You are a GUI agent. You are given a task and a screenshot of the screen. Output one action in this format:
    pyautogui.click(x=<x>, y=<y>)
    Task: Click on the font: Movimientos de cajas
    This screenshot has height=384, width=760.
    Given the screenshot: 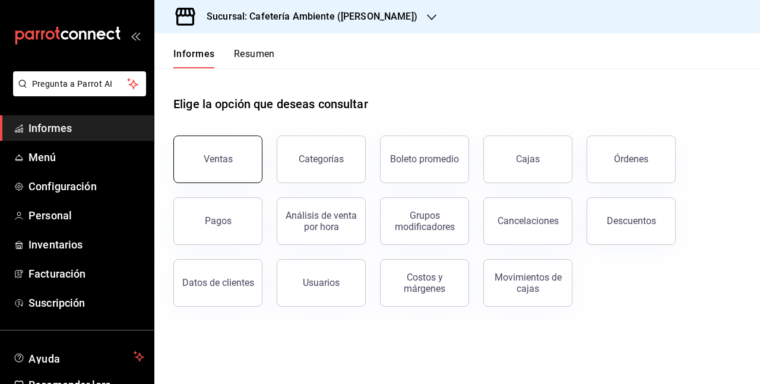 What is the action you would take?
    pyautogui.click(x=528, y=283)
    